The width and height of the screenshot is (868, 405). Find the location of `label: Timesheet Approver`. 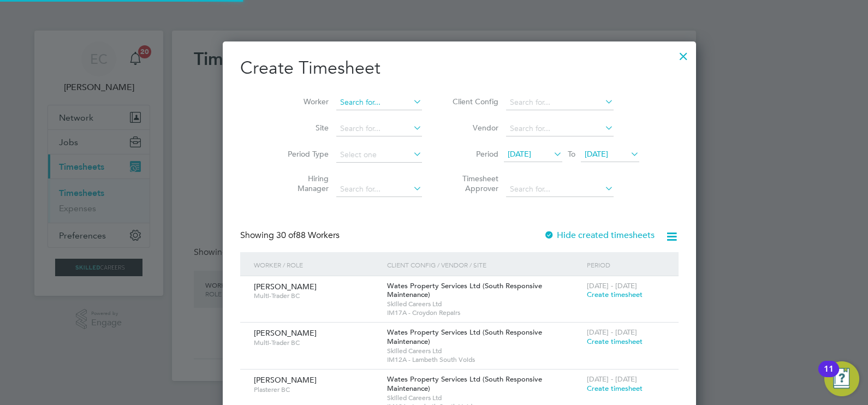

label: Timesheet Approver is located at coordinates (474, 183).